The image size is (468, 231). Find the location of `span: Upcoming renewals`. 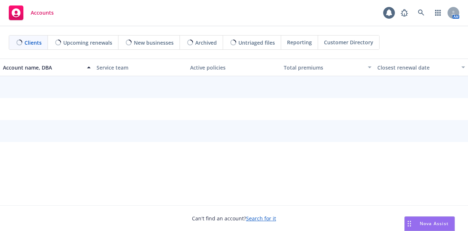

span: Upcoming renewals is located at coordinates (88, 42).